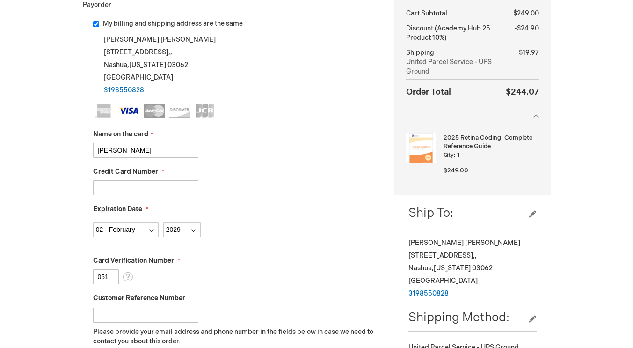 The image size is (633, 348). I want to click on img: JCB, so click(205, 110).